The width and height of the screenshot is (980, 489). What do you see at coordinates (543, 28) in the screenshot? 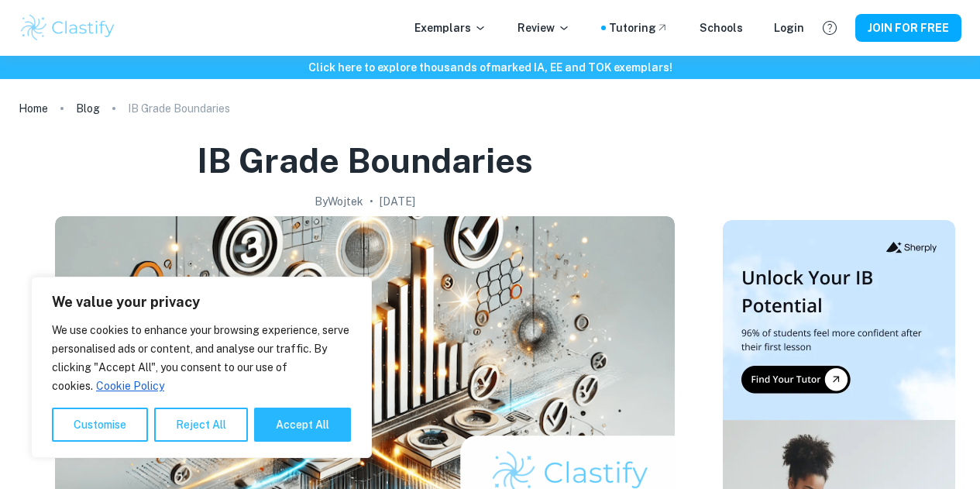
I see `p: Review` at bounding box center [543, 28].